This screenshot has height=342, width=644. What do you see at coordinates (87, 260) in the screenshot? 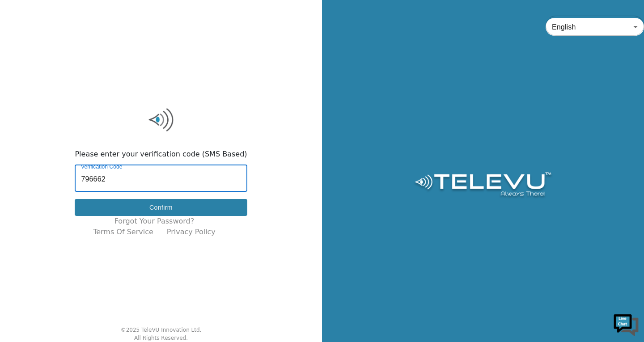
I see `textarea: Type your message and hit 'Enter'` at bounding box center [87, 260].